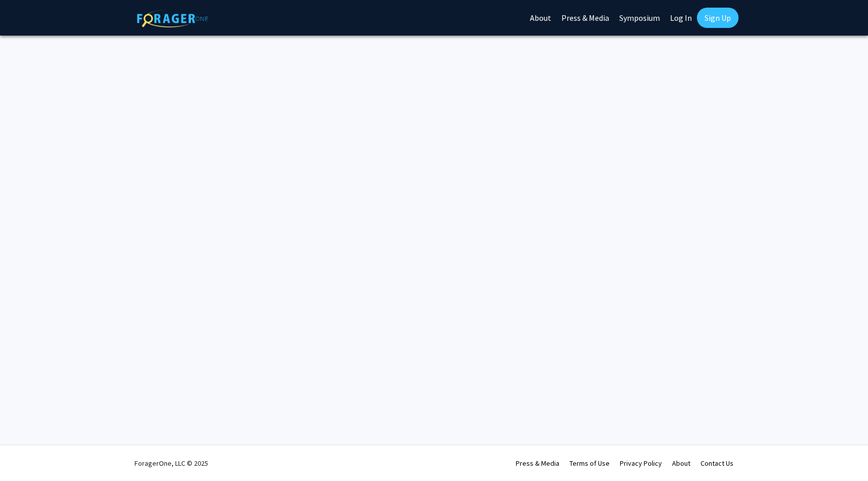 This screenshot has height=481, width=868. What do you see at coordinates (589, 464) in the screenshot?
I see `a: Terms of Use` at bounding box center [589, 464].